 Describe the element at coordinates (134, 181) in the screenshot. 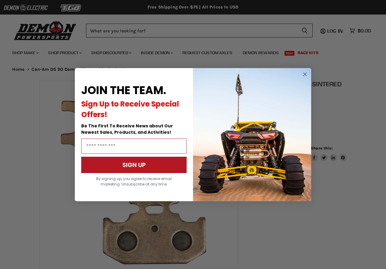

I see `span: By signing up, you agree to receive email marketing. Unsubscribe at any time.` at that location.